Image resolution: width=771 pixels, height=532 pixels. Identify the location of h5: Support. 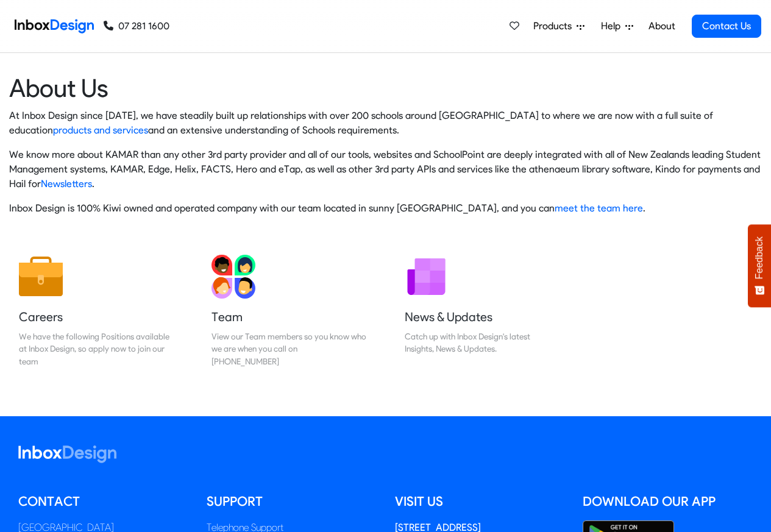
(291, 502).